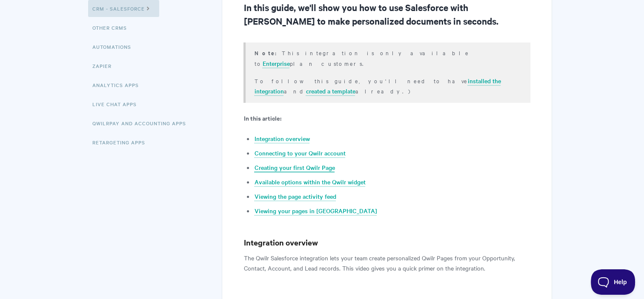 Image resolution: width=644 pixels, height=299 pixels. Describe the element at coordinates (276, 64) in the screenshot. I see `a: Enterprise` at that location.